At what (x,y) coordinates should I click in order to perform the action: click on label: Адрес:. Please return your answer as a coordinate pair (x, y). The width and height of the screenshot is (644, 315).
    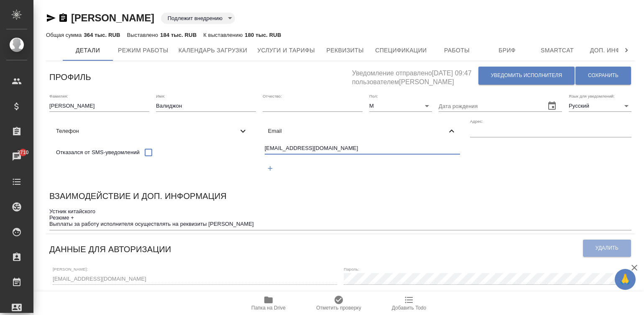
    Looking at the image, I should click on (477, 121).